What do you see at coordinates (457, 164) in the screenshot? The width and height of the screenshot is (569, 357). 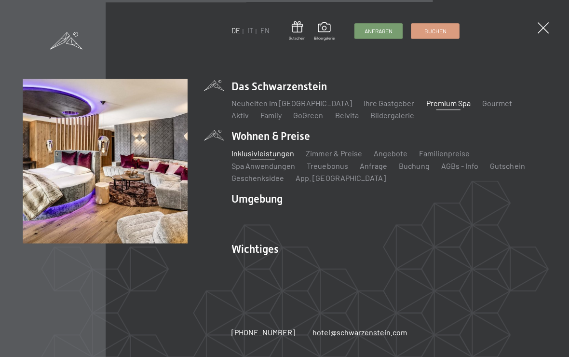 I see `a: AGBs - Info` at bounding box center [457, 164].